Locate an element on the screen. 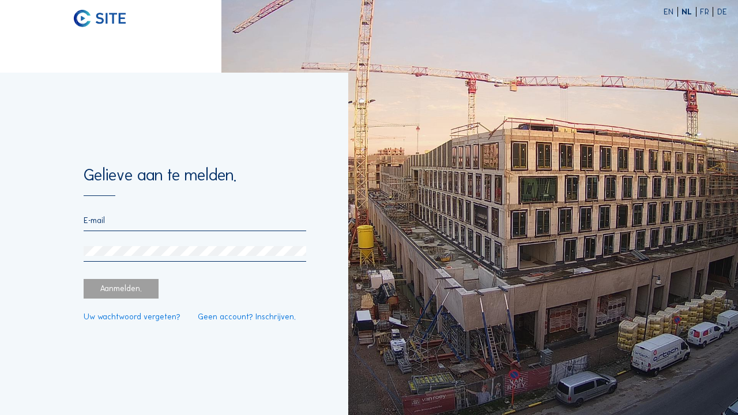  div: Aanmelden. is located at coordinates (121, 289).